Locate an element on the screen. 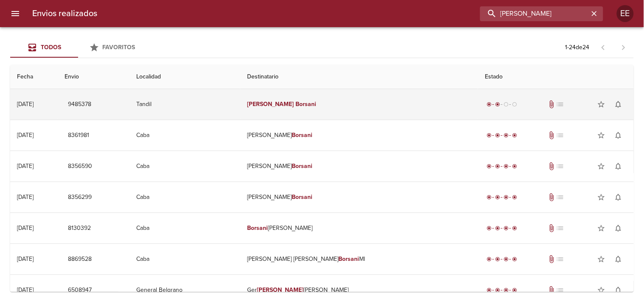 The width and height of the screenshot is (644, 302). p: 1 - 24 de 24 is located at coordinates (577, 48).